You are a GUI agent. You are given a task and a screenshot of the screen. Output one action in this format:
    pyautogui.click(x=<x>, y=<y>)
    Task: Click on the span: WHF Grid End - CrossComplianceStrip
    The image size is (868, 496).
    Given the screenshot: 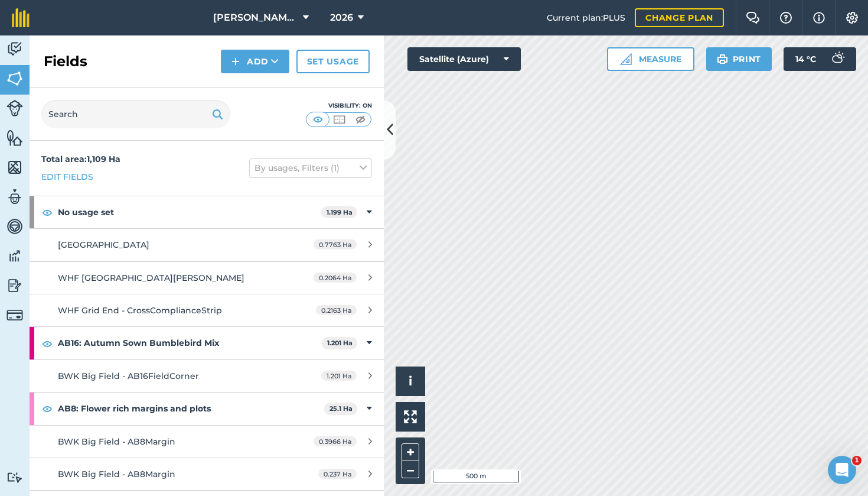 What is the action you would take?
    pyautogui.click(x=140, y=310)
    